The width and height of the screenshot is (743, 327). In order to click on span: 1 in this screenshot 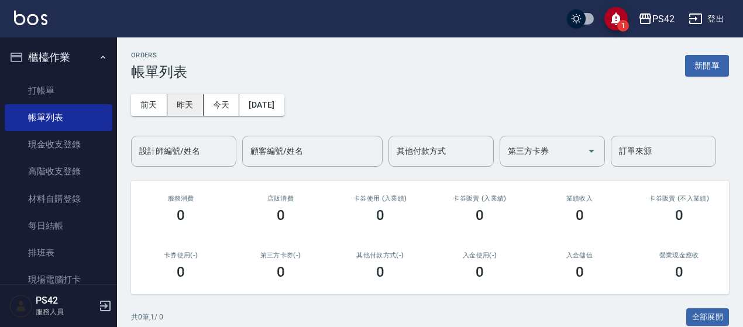, I will do `click(623, 26)`.